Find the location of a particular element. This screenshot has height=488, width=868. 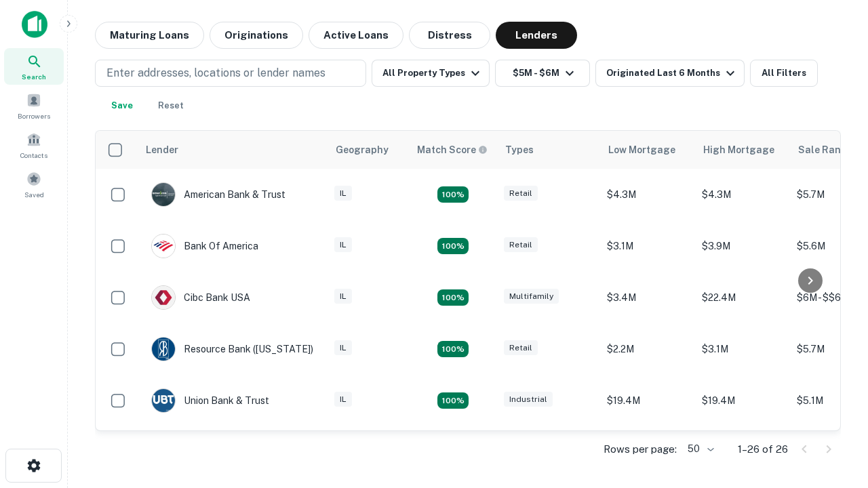

td: $3.9M is located at coordinates (742, 247).